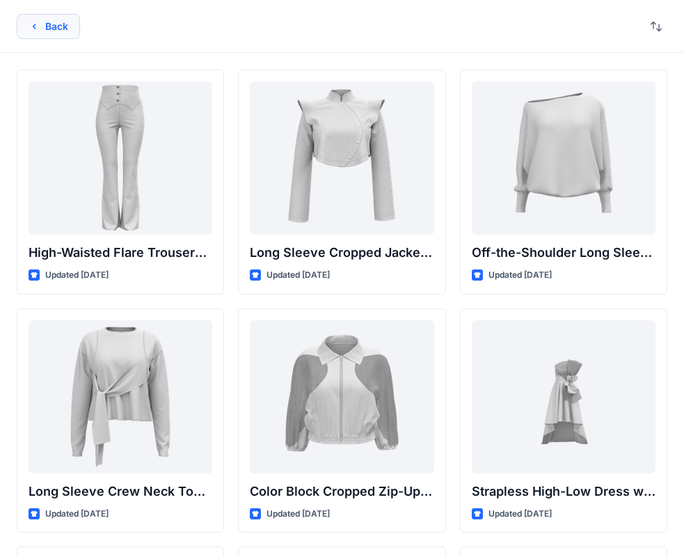 Image resolution: width=684 pixels, height=557 pixels. I want to click on a: Long Sleeve Crew Neck Top with Asymmetrical Tie Detail, so click(120, 397).